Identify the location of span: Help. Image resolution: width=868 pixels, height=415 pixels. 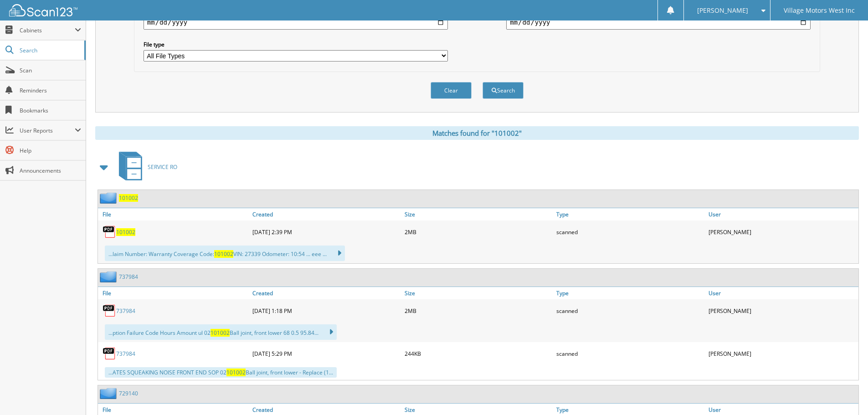
(50, 151).